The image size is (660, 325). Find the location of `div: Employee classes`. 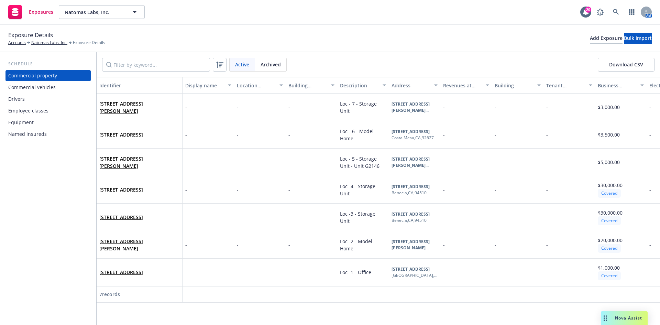

div: Employee classes is located at coordinates (28, 111).